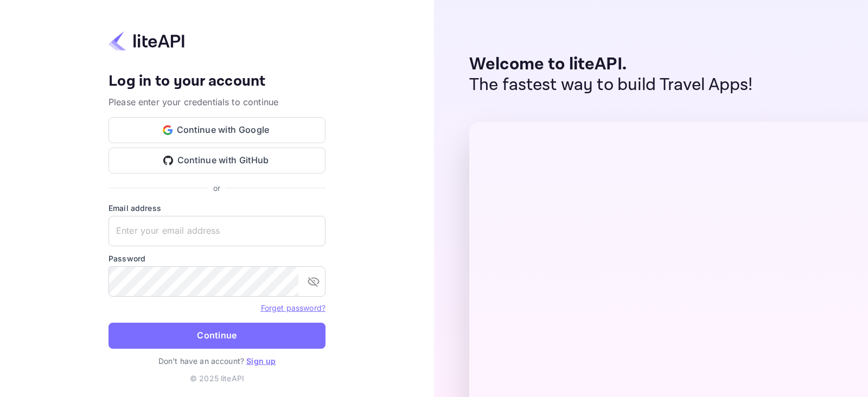 Image resolution: width=868 pixels, height=397 pixels. Describe the element at coordinates (217, 258) in the screenshot. I see `label: Password` at that location.